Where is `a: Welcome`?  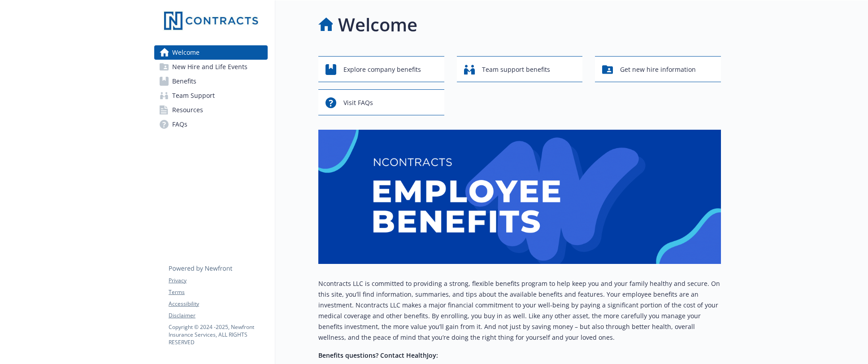
a: Welcome is located at coordinates (210, 53).